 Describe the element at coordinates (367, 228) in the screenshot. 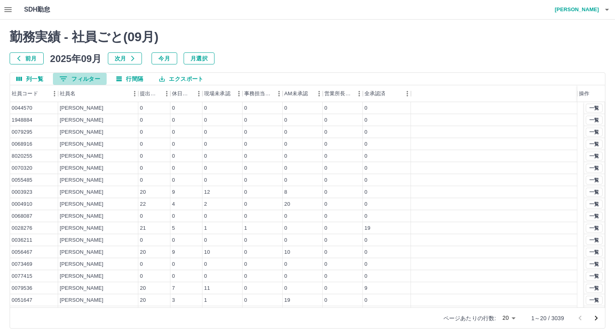

I see `div: 19` at that location.